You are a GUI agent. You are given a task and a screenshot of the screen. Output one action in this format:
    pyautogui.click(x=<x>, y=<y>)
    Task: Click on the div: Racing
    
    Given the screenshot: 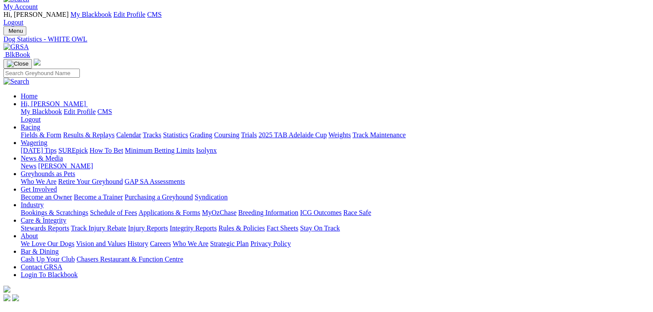 What is the action you would take?
    pyautogui.click(x=335, y=135)
    